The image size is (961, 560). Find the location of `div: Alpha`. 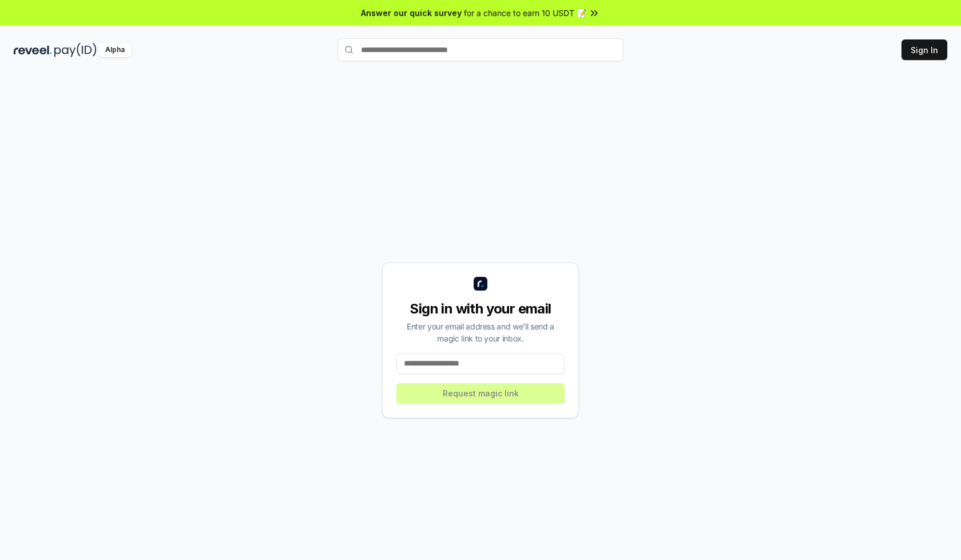

div: Alpha is located at coordinates (115, 50).